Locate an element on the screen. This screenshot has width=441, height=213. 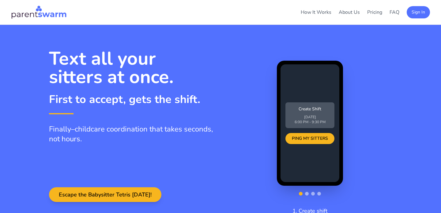
a: Pricing is located at coordinates (375, 12).